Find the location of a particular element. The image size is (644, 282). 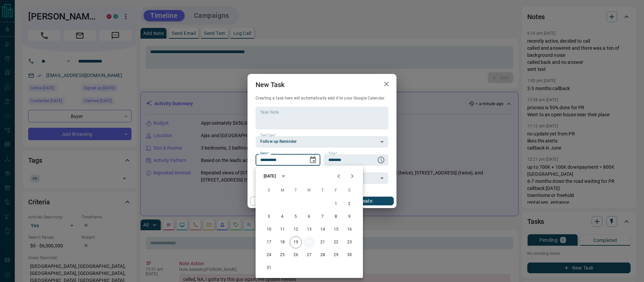

button: 12 is located at coordinates (296, 230).